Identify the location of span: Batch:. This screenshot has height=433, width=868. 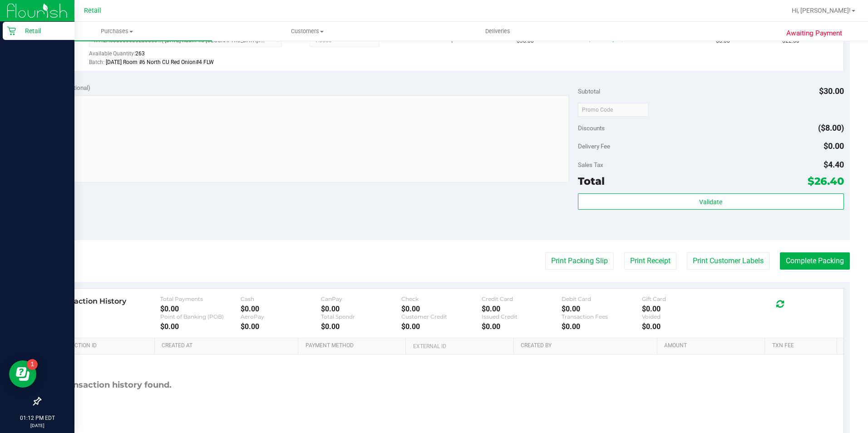
(97, 62).